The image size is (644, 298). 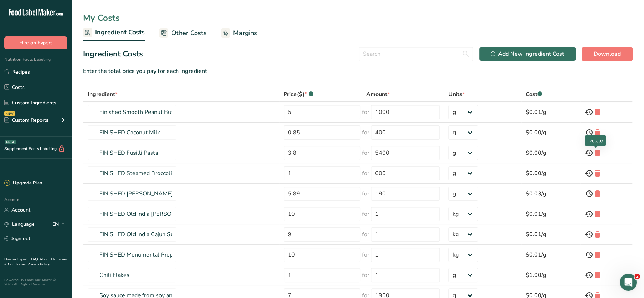 What do you see at coordinates (183, 33) in the screenshot?
I see `a: Other Costs` at bounding box center [183, 33].